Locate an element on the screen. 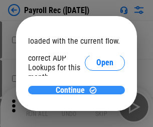 This screenshot has width=153, height=127. span: Open is located at coordinates (105, 63).